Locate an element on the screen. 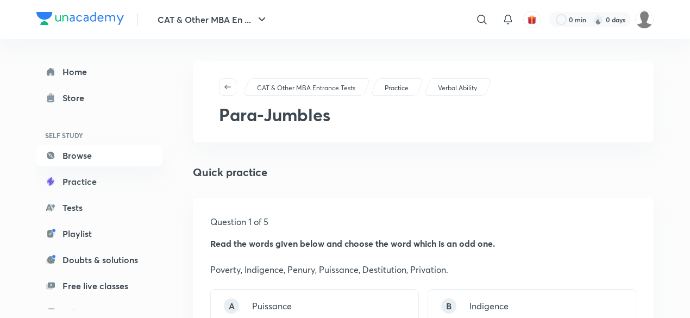 The image size is (690, 318). button: avatar is located at coordinates (532, 20).